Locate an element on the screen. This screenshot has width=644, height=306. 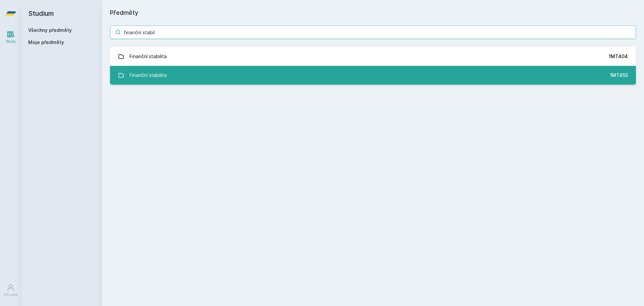
h1: Předměty is located at coordinates (373, 13).